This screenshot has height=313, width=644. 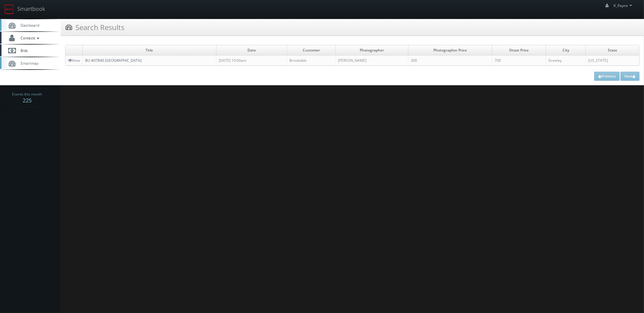 What do you see at coordinates (95, 27) in the screenshot?
I see `h3: Search Results` at bounding box center [95, 27].